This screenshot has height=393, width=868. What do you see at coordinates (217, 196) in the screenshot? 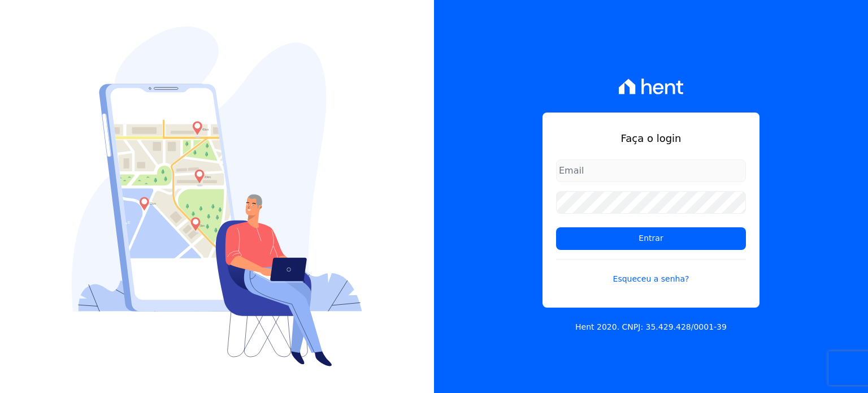
I see `img: Login` at bounding box center [217, 196].